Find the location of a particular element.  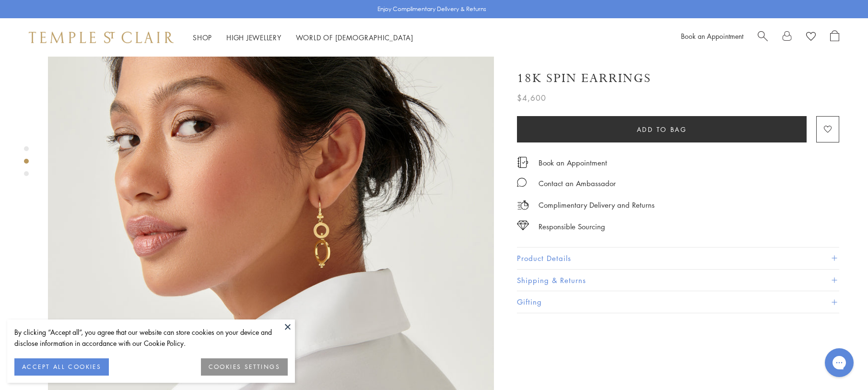

a: ShopShop is located at coordinates (202, 37).